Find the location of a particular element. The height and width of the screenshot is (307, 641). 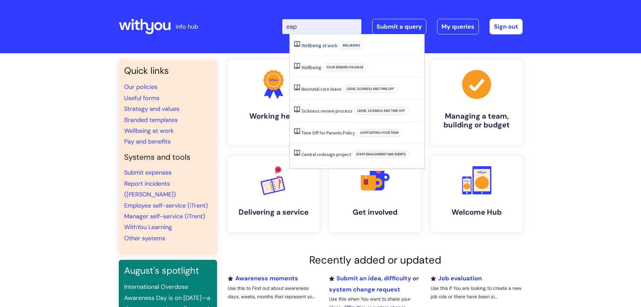

a: Get involved is located at coordinates (375, 194).